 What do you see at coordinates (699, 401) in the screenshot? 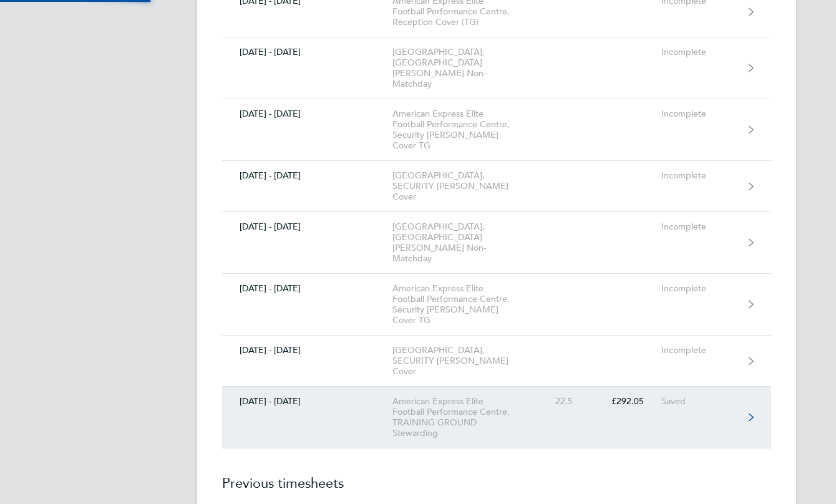
I see `div: Saved` at bounding box center [699, 401].